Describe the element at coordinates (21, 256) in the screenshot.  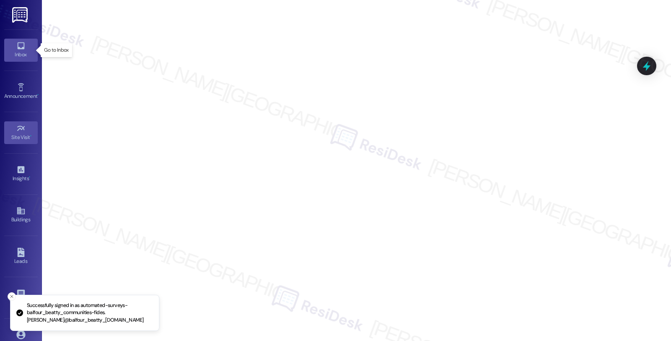
I see `a: Leads` at that location.